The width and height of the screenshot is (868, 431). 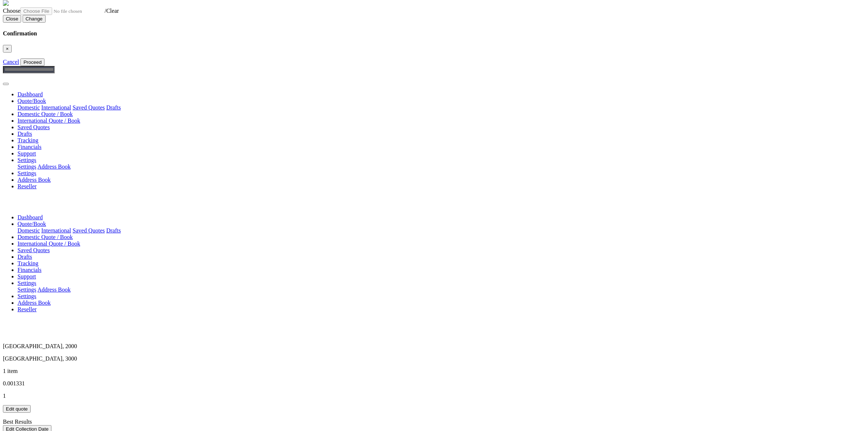 I want to click on button: Change, so click(x=34, y=19).